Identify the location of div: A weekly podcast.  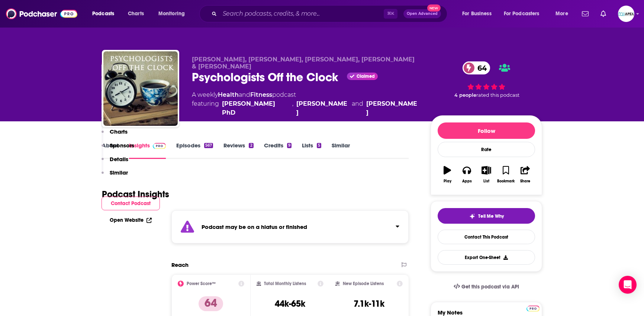
(305, 104).